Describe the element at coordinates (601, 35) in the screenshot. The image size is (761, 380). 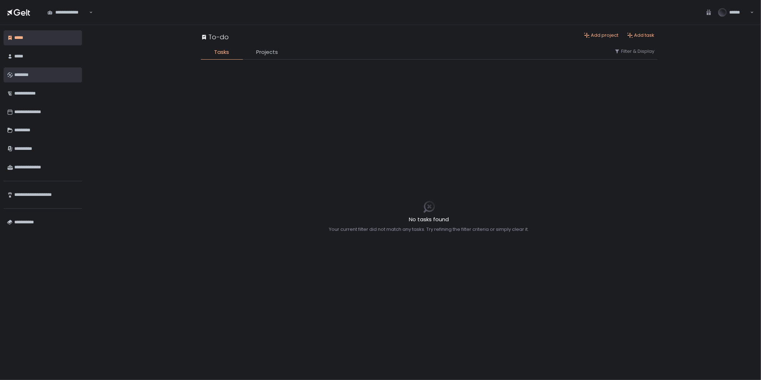
I see `div: Add project` at that location.